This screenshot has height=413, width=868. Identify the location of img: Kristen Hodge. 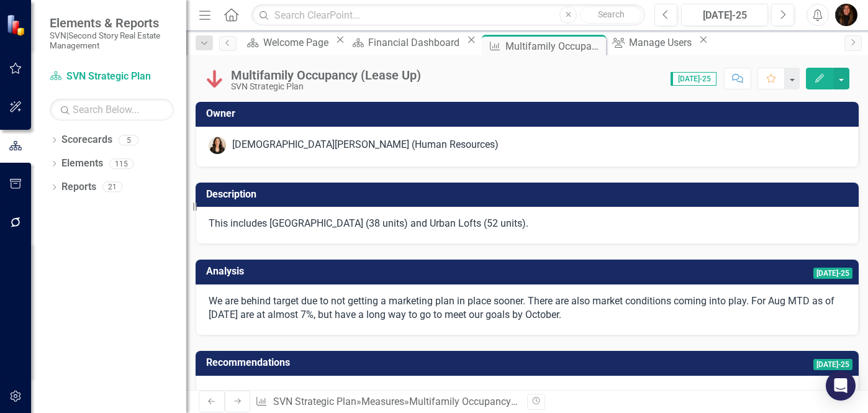
(217, 145).